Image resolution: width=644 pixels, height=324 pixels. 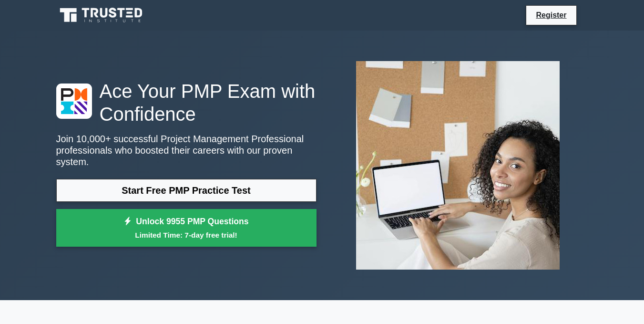 What do you see at coordinates (186, 102) in the screenshot?
I see `h1: Ace Your PMP Exam with Confidence` at bounding box center [186, 102].